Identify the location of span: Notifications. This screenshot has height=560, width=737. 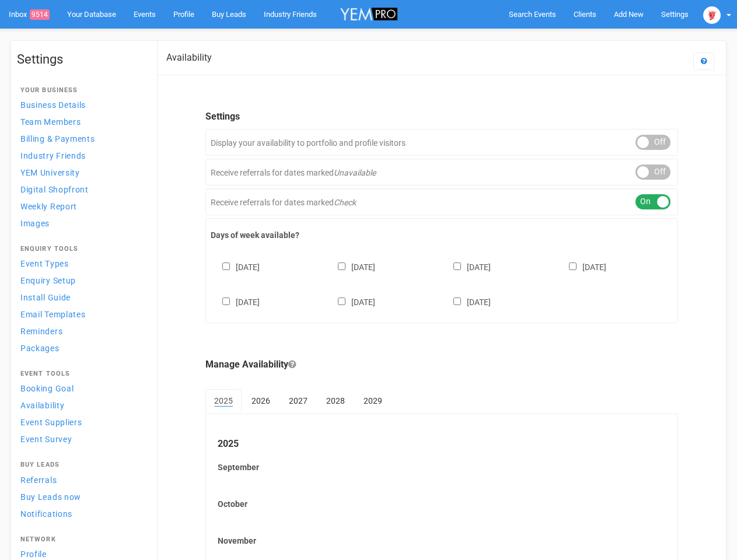
(46, 514).